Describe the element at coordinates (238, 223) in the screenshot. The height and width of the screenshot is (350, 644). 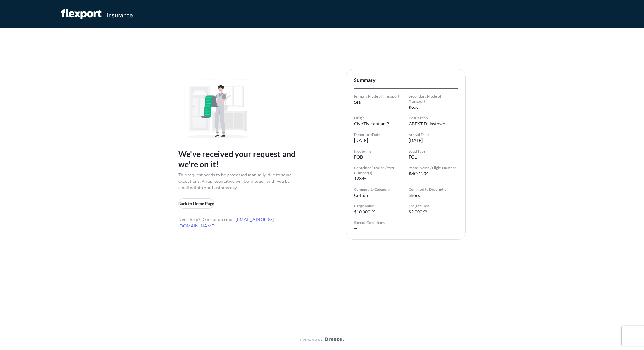
I see `span: Need help? Drop us an email` at that location.